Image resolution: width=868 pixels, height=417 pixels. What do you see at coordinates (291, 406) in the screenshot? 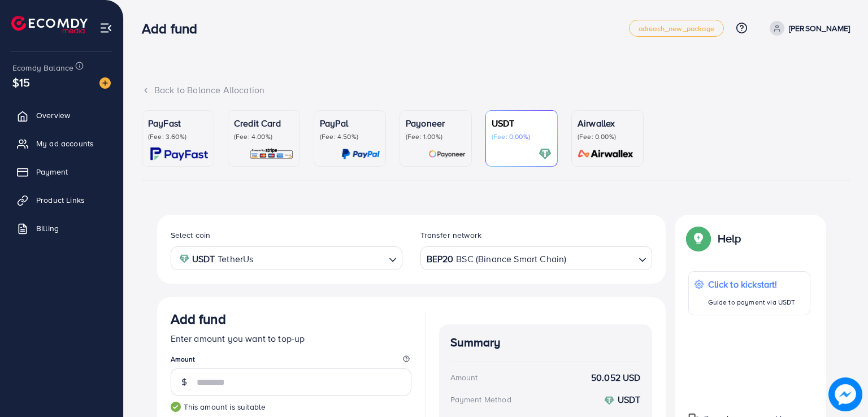
I see `small: This amount is suitable` at bounding box center [291, 406].